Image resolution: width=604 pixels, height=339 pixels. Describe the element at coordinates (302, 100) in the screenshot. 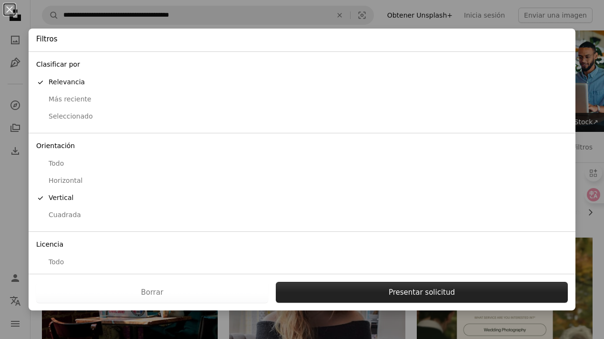

I see `div: Más reciente` at that location.